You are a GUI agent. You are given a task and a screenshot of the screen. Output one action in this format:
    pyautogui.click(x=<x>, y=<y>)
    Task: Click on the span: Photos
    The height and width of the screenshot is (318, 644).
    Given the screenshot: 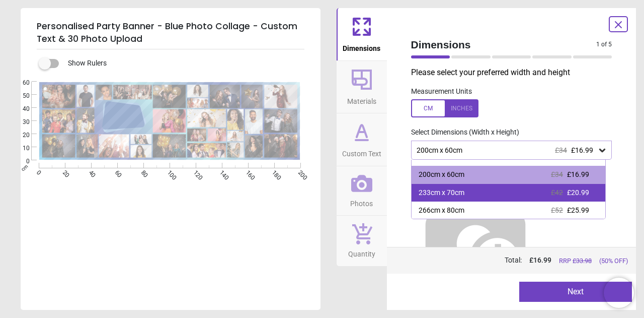 What is the action you would take?
    pyautogui.click(x=361, y=202)
    